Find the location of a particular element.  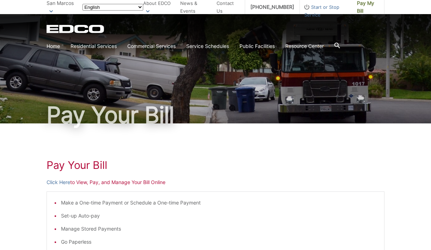

a: Click Here is located at coordinates (58, 182).